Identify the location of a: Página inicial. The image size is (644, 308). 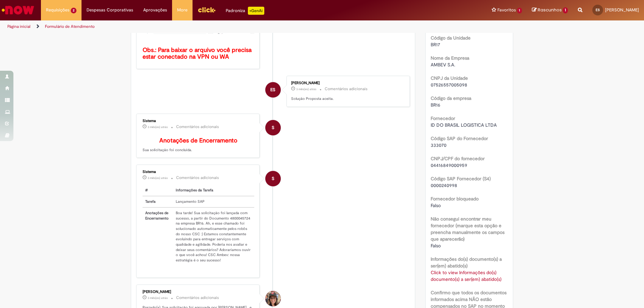
(19, 27).